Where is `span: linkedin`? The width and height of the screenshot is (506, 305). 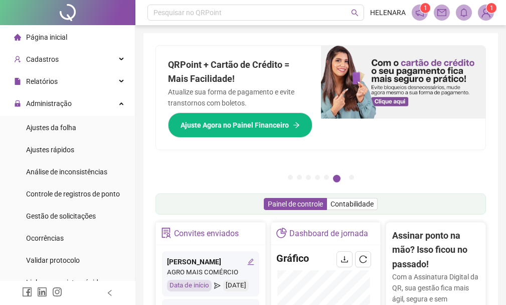
span: linkedin is located at coordinates (42, 292).